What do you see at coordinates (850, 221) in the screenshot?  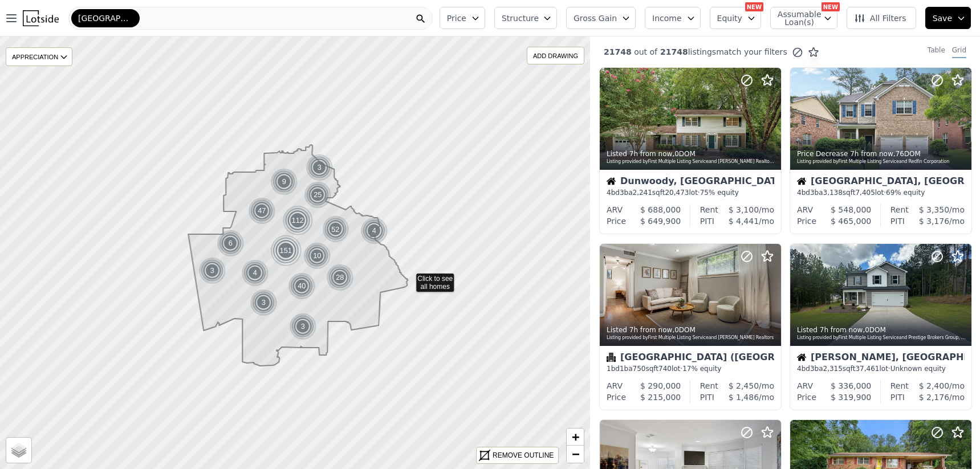 I see `span: $ 465,000` at bounding box center [850, 221].